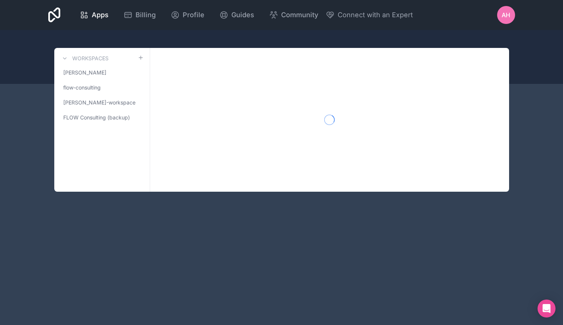 The height and width of the screenshot is (325, 563). I want to click on span: Apps, so click(100, 15).